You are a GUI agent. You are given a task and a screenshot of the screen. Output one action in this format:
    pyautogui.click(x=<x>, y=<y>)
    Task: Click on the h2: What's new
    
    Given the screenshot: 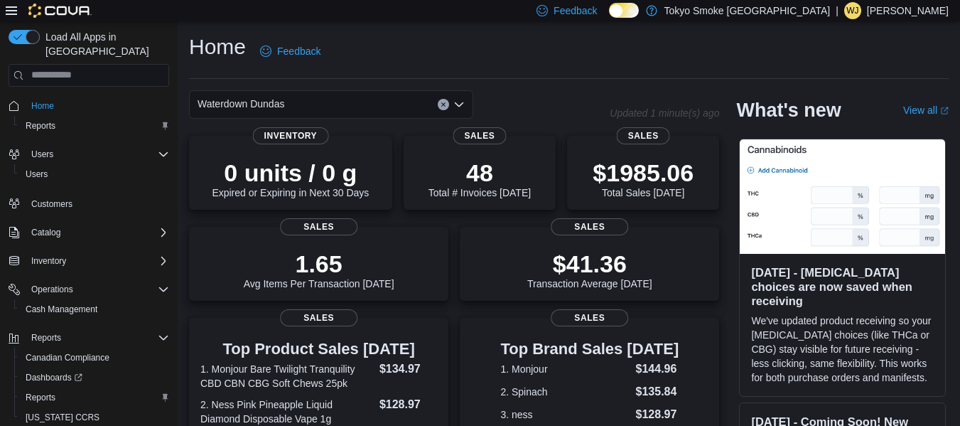 What is the action you would take?
    pyautogui.click(x=788, y=110)
    